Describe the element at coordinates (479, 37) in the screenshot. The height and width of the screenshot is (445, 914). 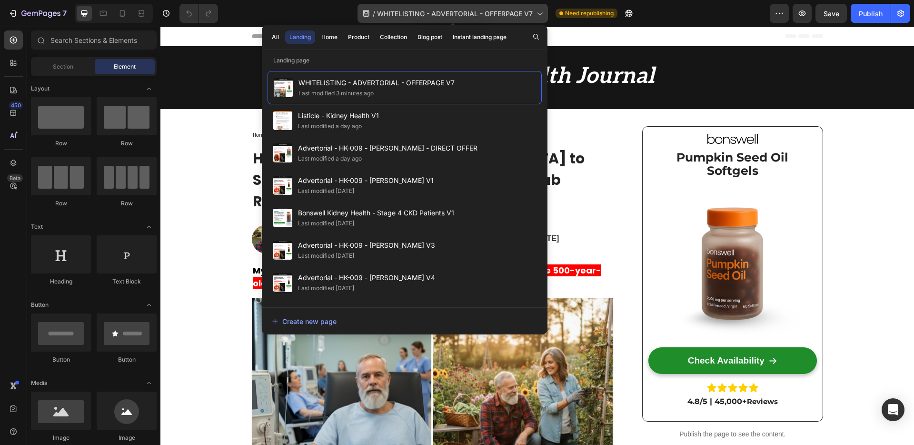
I see `button: Instant landing page` at that location.